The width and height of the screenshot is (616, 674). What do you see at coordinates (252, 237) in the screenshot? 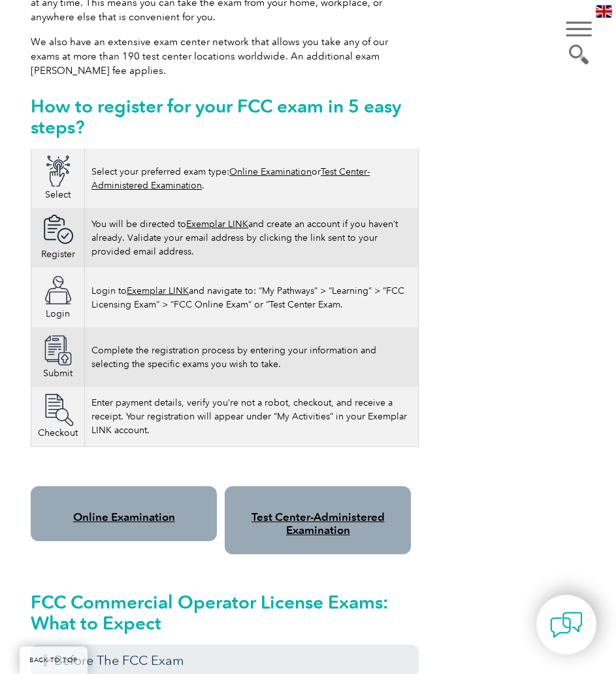
I see `td: You will be directed to and create an account if you haven’t already. Validate your email address...` at bounding box center [252, 237].